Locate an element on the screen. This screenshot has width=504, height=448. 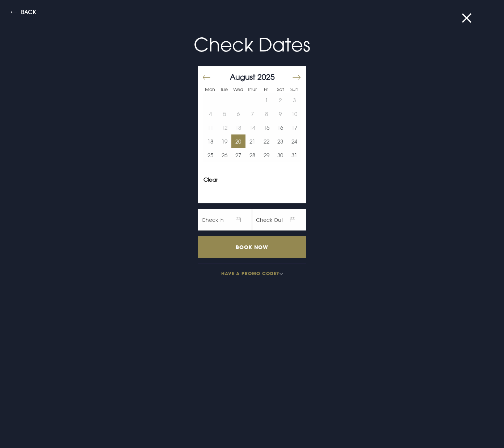
td: Choose Friday, August 29, 2025 as your start date. is located at coordinates (266, 155).